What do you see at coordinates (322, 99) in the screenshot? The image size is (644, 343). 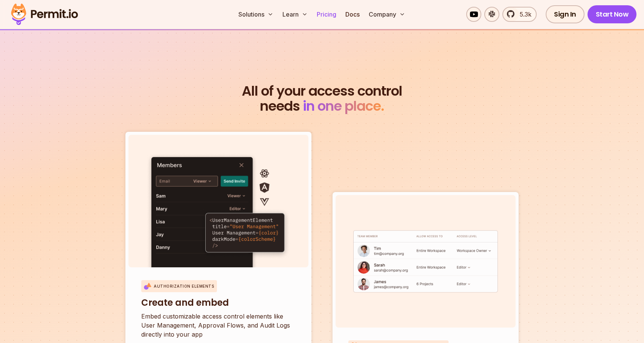 I see `h2: needs` at bounding box center [322, 99].